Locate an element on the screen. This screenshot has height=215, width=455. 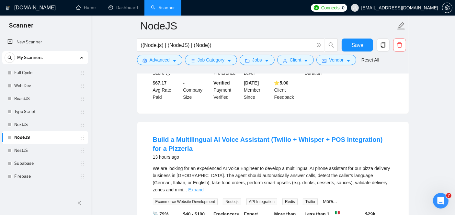
a: ReactJS is located at coordinates (45, 99).